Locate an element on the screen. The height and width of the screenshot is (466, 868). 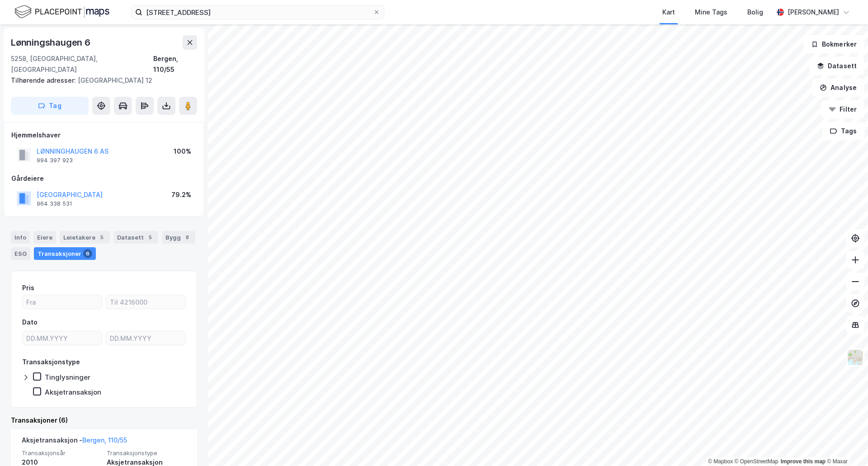
div: Tinglysninger is located at coordinates (67, 376).